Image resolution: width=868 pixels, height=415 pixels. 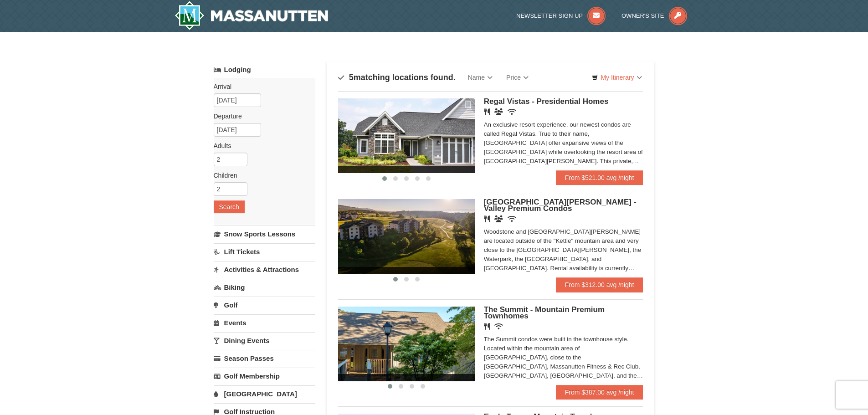 What do you see at coordinates (564, 143) in the screenshot?
I see `div: An exclusive resort experience, our newest condos are called Regal Vistas. True to their name, [G...` at bounding box center [564, 143].